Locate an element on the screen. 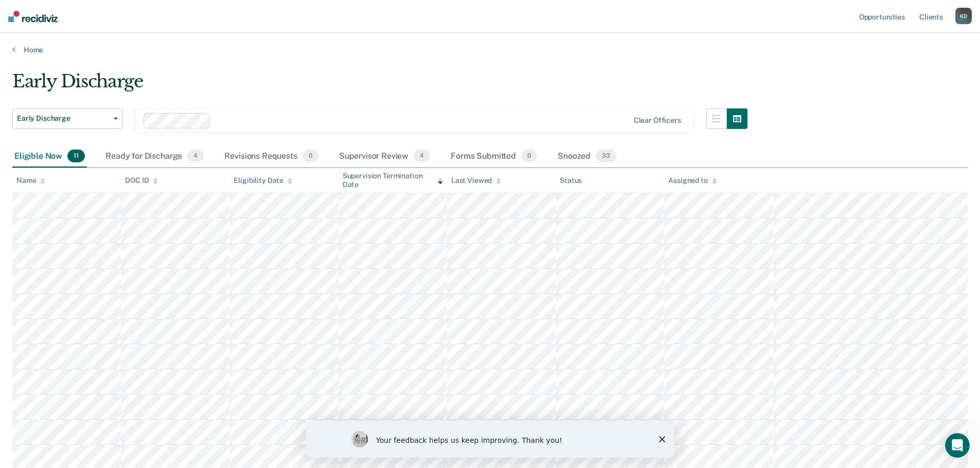 The height and width of the screenshot is (468, 980). div: Supervision Termination Date is located at coordinates (392, 181).